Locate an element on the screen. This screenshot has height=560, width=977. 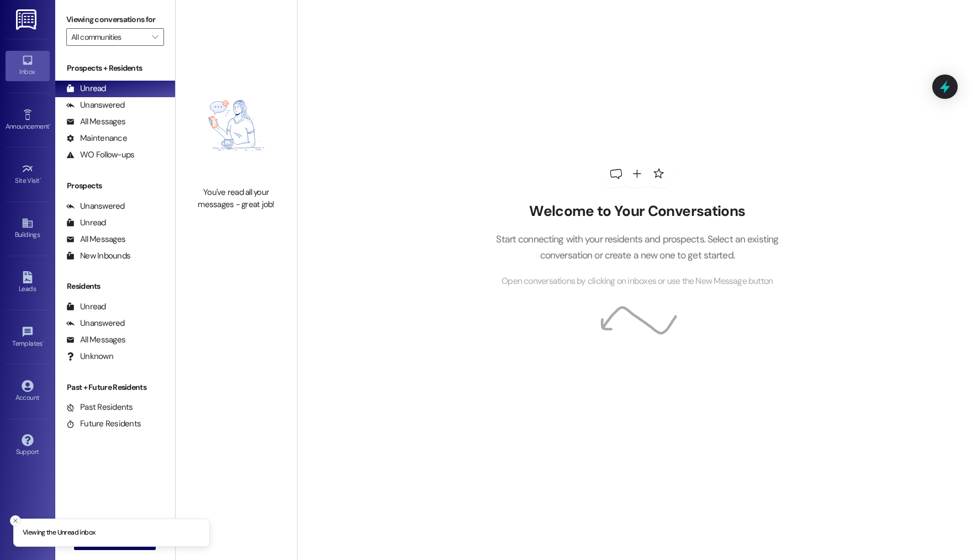
span: Open conversations by clicking on inboxes or use the New Message button is located at coordinates (637, 281).